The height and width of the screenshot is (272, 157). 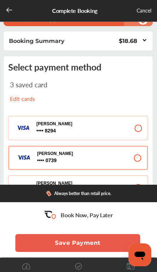 What do you see at coordinates (83, 194) in the screenshot?
I see `div: Always better than retail price.` at bounding box center [83, 194].